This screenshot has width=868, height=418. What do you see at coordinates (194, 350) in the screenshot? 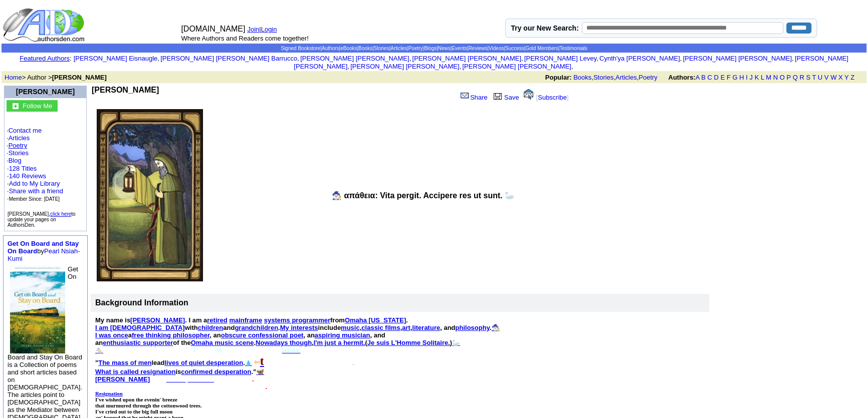
I see `span: I` at bounding box center [194, 350].